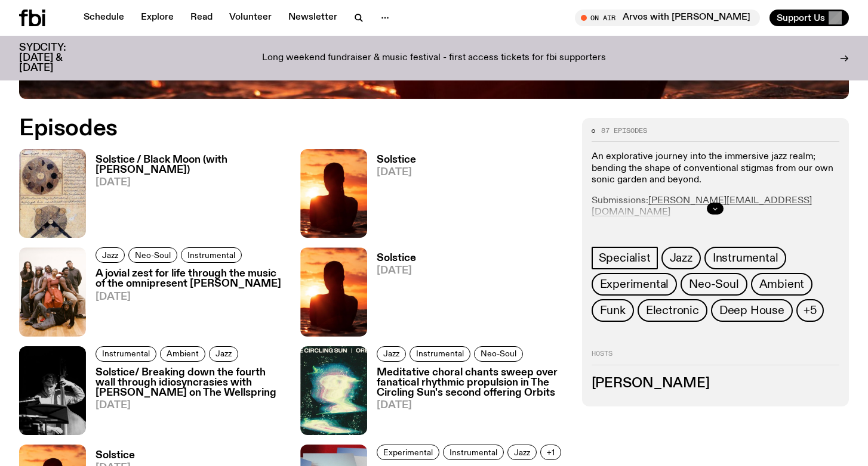 This screenshot has height=466, width=868. Describe the element at coordinates (466, 401) in the screenshot. I see `a: Meditative choral chants sweep over fanatical rhythmic propulsion in The Circling Sun's second of...` at that location.